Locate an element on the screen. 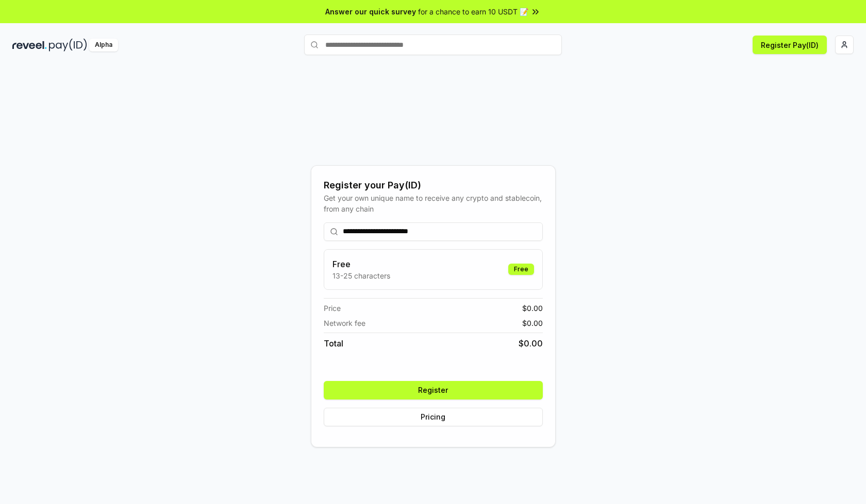 The image size is (866, 504). p: 13-25 characters is located at coordinates (361, 275).